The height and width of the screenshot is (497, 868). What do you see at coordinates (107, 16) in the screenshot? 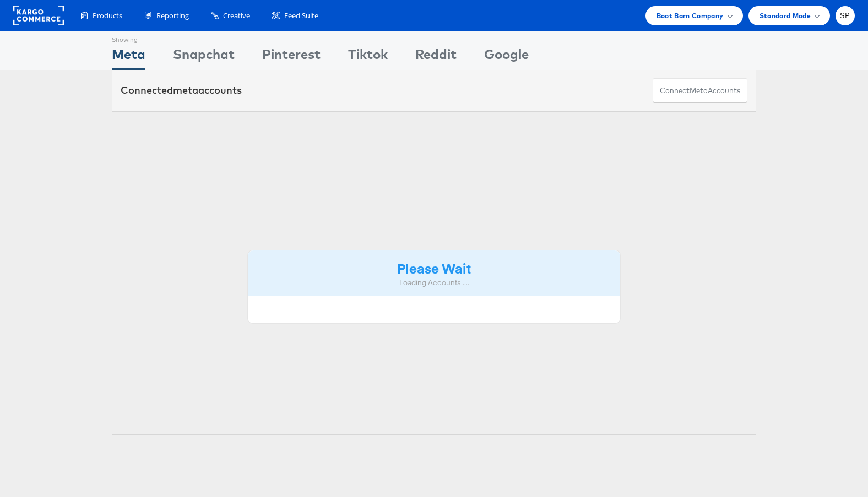
I see `span: Products` at bounding box center [107, 16].